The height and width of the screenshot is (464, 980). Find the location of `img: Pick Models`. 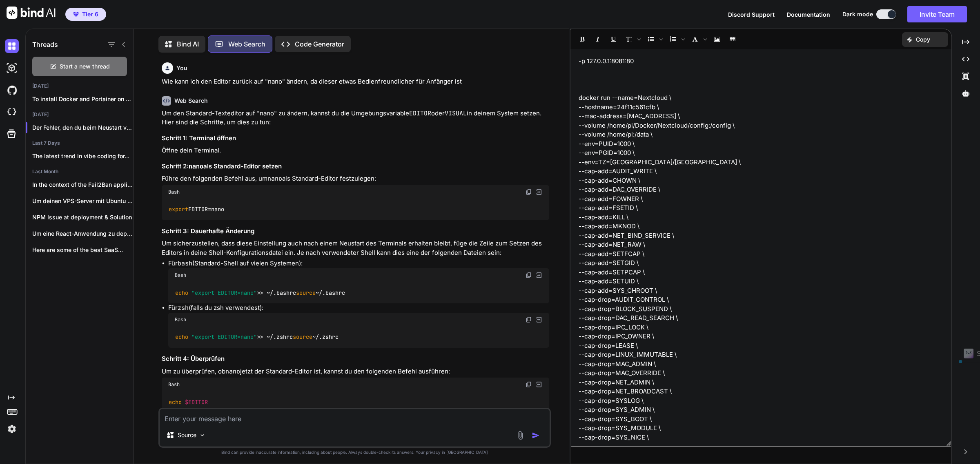

img: Pick Models is located at coordinates (202, 435).